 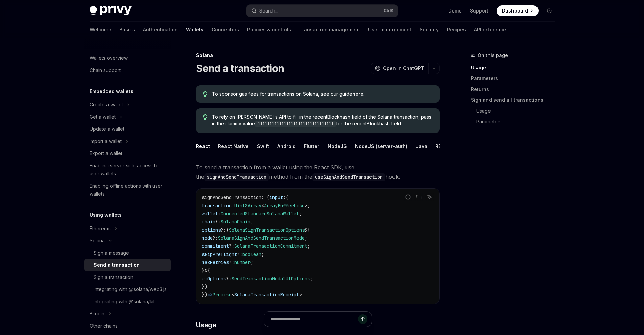 I want to click on div: Android, so click(x=286, y=146).